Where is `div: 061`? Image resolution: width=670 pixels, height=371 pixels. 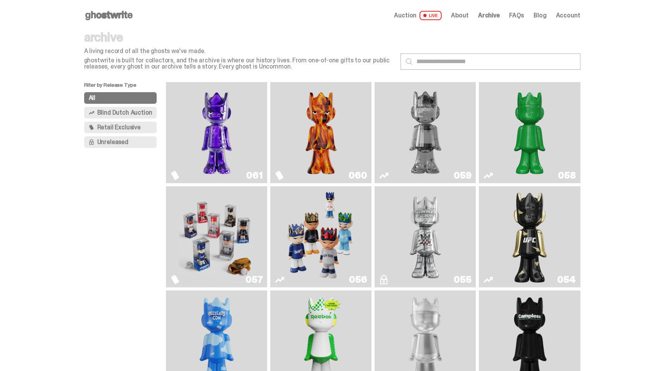
div: 061 is located at coordinates (254, 176).